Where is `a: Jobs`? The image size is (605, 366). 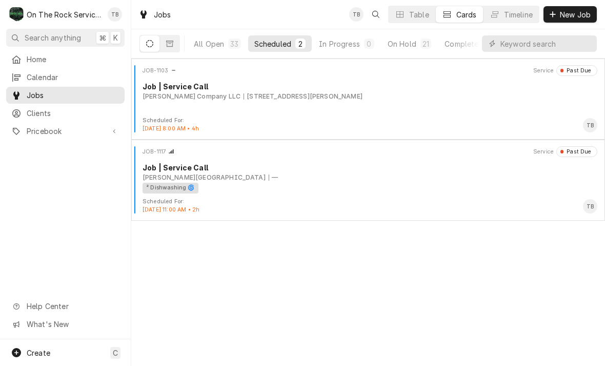 a: Jobs is located at coordinates (65, 95).